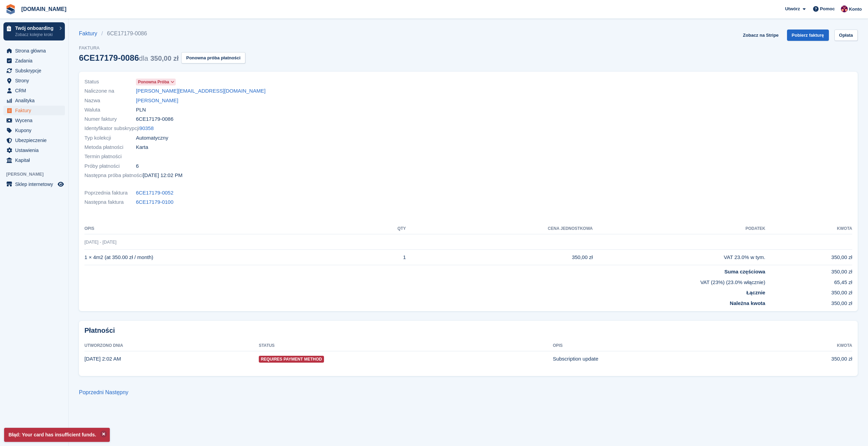 Image resolution: width=868 pixels, height=446 pixels. I want to click on time: 2025-08-20 10:02:36 UTC, so click(162, 175).